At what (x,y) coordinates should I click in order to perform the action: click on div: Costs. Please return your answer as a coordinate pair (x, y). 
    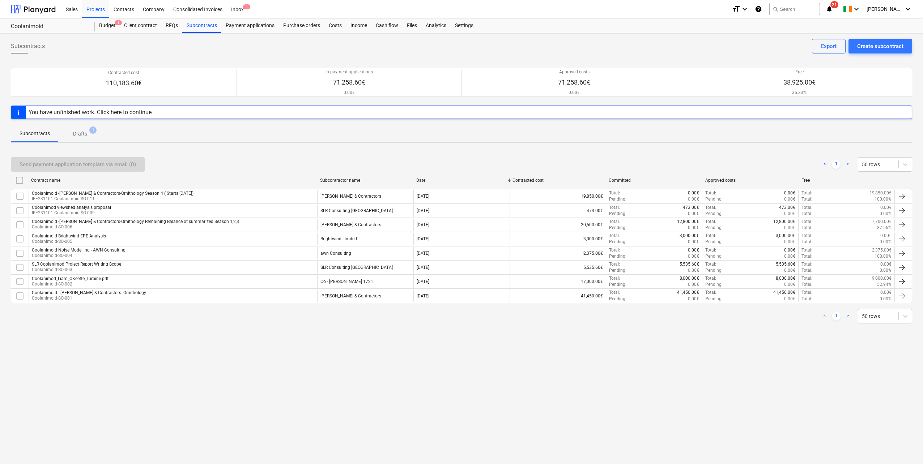
    Looking at the image, I should click on (335, 26).